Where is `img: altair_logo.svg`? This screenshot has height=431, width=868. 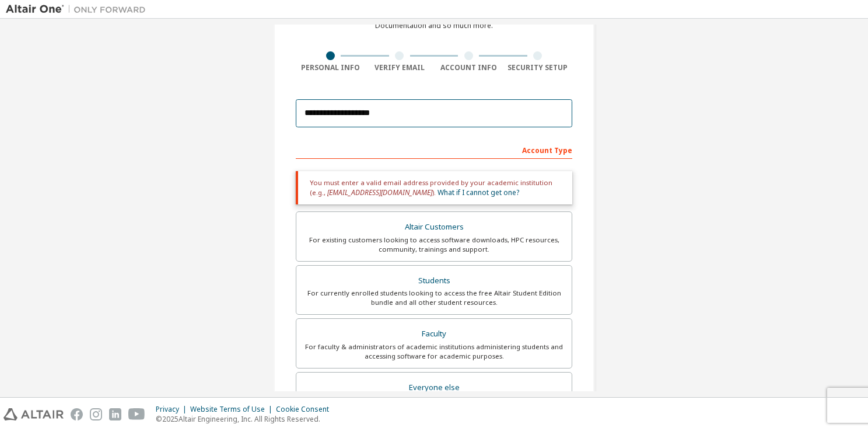
img: altair_logo.svg is located at coordinates (33, 414).